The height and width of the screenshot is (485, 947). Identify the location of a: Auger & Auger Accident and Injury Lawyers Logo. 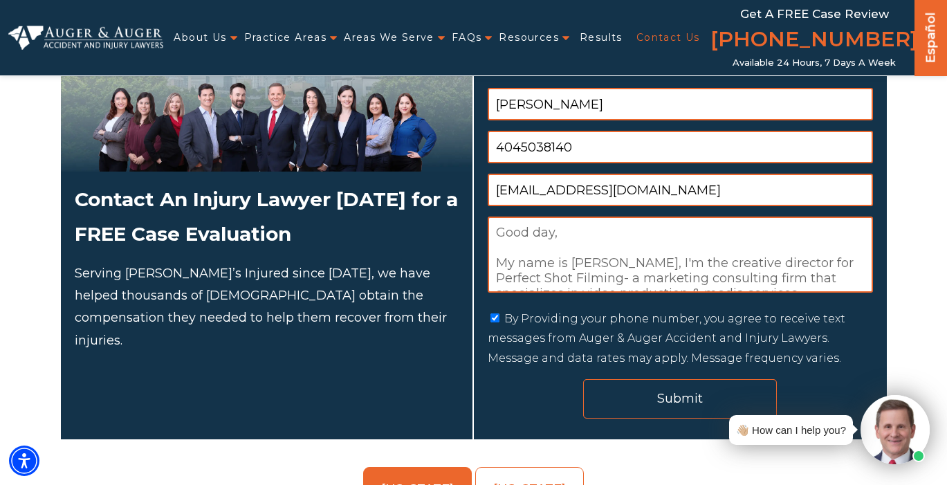
(86, 37).